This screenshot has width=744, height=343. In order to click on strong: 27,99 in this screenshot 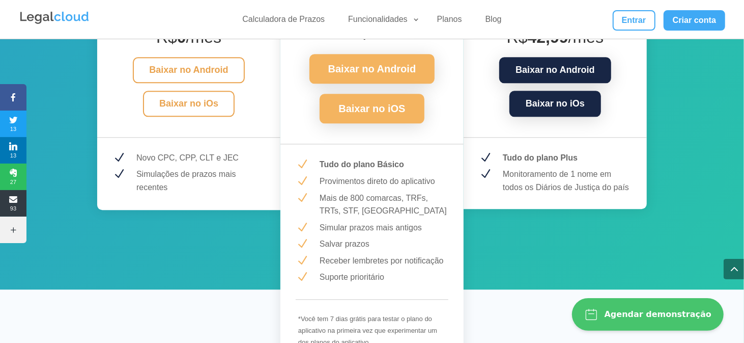, I will do `click(365, 32)`.